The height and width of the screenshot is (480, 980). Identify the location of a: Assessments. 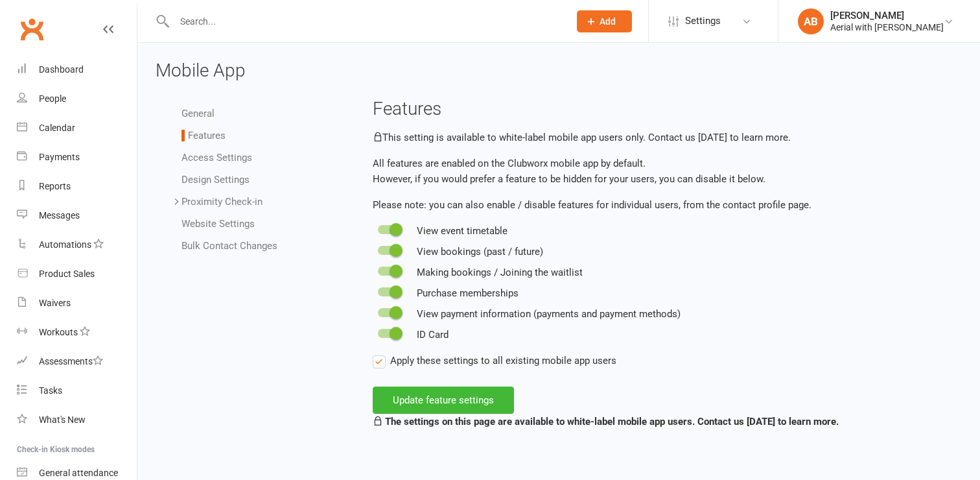
(77, 361).